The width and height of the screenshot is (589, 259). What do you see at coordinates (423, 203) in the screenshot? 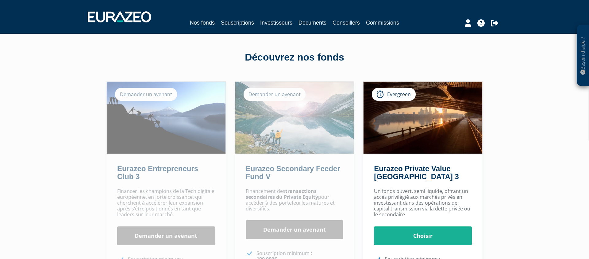
I see `p: Un fonds ouvert, semi liquide, offrant un accès privilégié aux marchés privés en investissant dan...` at bounding box center [423, 203].